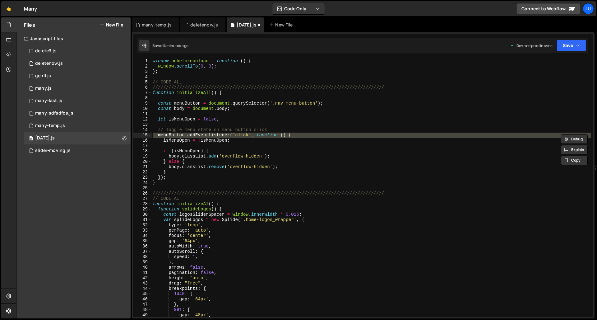  Describe the element at coordinates (73, 39) in the screenshot. I see `div: Javascript files` at that location.